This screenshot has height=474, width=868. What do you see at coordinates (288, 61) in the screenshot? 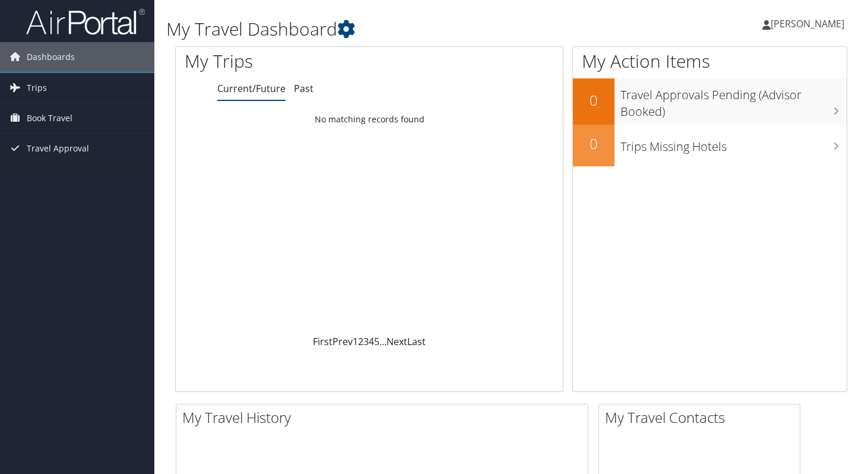
I see `h1: My Trips` at bounding box center [288, 61].